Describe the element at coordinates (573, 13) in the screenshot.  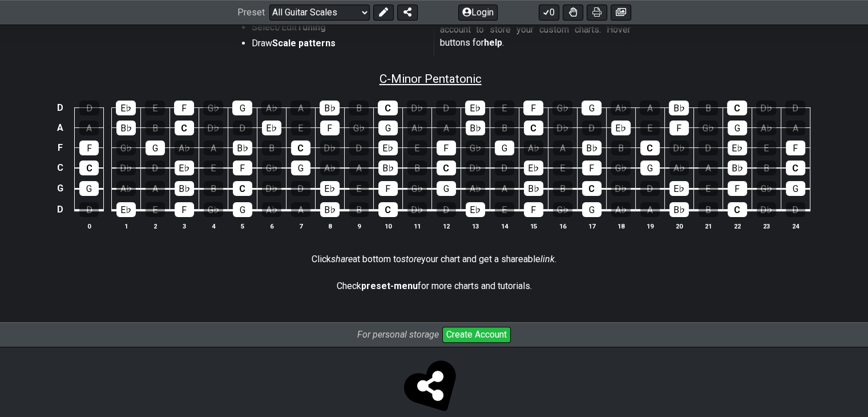
I see `button: Toggle Dexterity for all fretkits` at that location.